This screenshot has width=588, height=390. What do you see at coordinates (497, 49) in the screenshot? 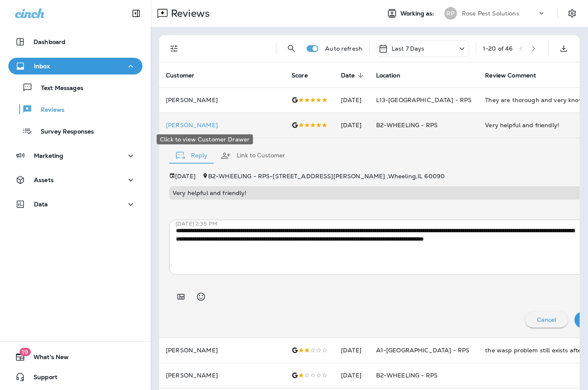
I see `div: 1 - 20 of 46` at bounding box center [497, 49].